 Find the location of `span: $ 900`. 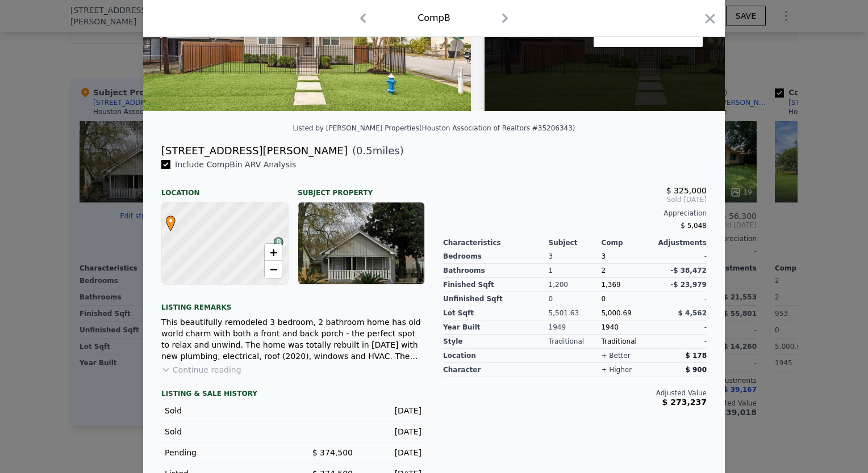

span: $ 900 is located at coordinates (696, 370).